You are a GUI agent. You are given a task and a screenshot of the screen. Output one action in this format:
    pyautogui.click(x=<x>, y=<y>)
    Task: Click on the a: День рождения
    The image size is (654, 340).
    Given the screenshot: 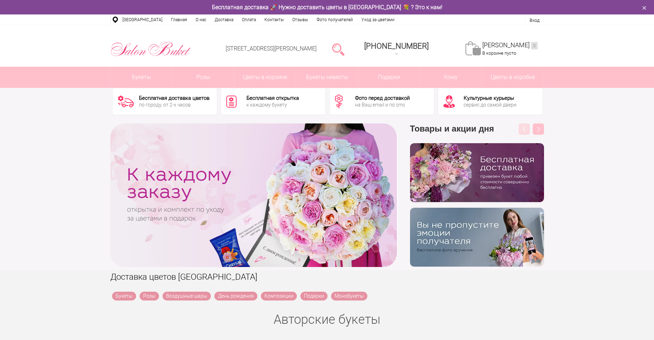 What is the action you would take?
    pyautogui.click(x=236, y=296)
    